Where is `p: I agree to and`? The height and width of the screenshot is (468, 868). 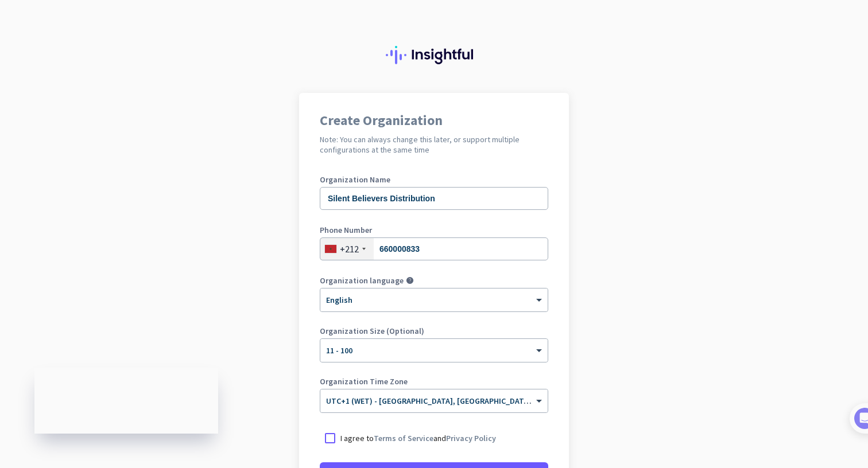
p: I agree to and is located at coordinates (418, 438).